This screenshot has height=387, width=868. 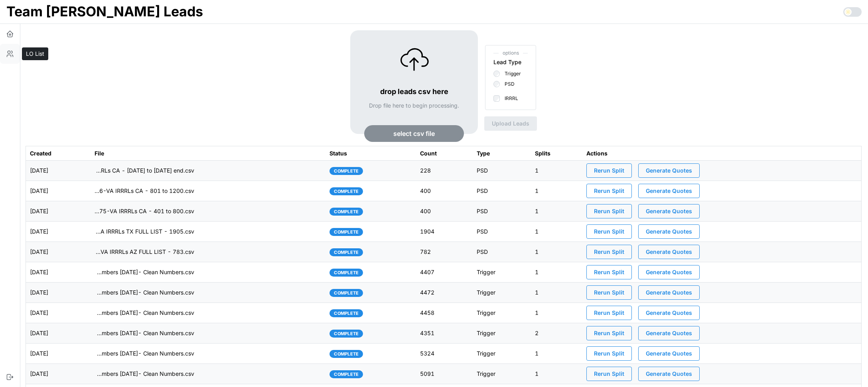 What do you see at coordinates (445, 171) in the screenshot?
I see `td: 228` at bounding box center [445, 171].